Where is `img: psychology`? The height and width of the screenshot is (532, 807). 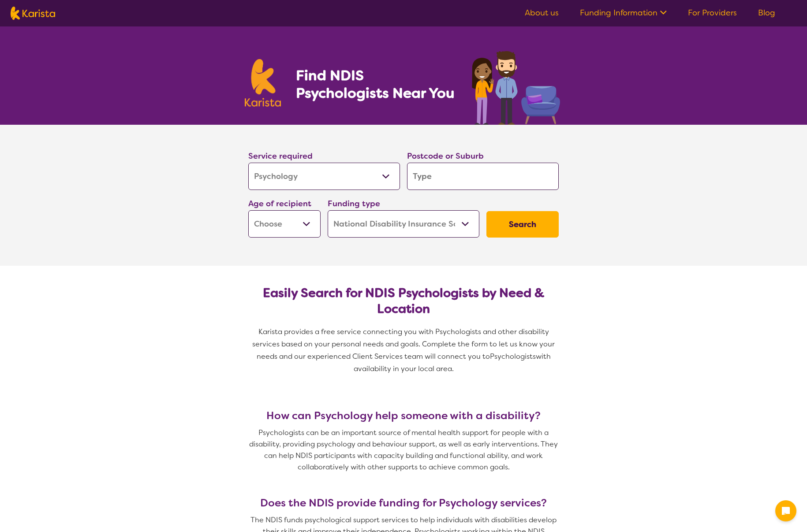 img: psychology is located at coordinates (516, 86).